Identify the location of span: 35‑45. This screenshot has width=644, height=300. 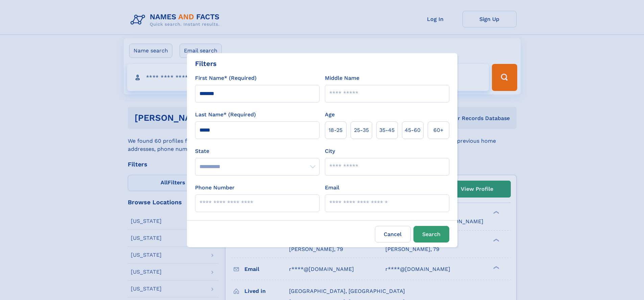
(387, 130).